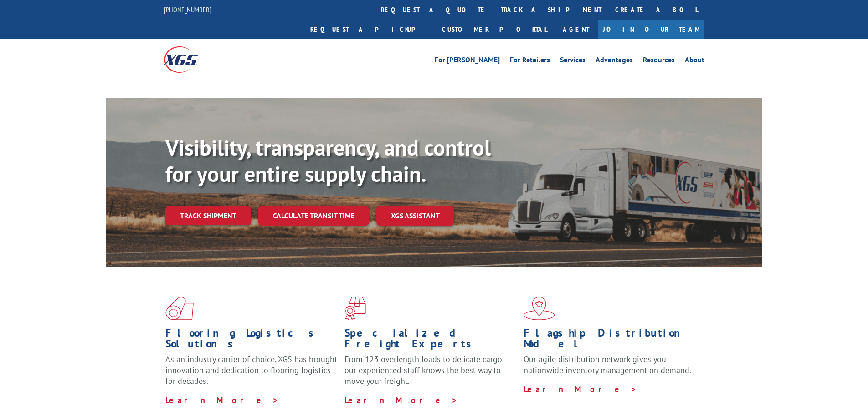  Describe the element at coordinates (609, 341) in the screenshot. I see `h1: Flagship Distribution Model` at that location.